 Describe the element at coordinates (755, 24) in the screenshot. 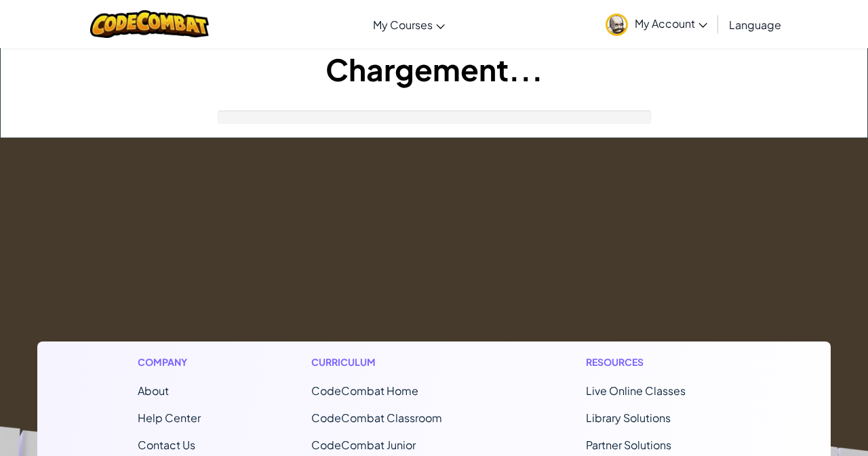

I see `span: Language` at that location.